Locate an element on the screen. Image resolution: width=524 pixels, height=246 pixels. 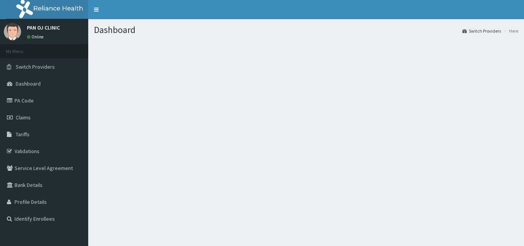
img: User Image is located at coordinates (12, 31).